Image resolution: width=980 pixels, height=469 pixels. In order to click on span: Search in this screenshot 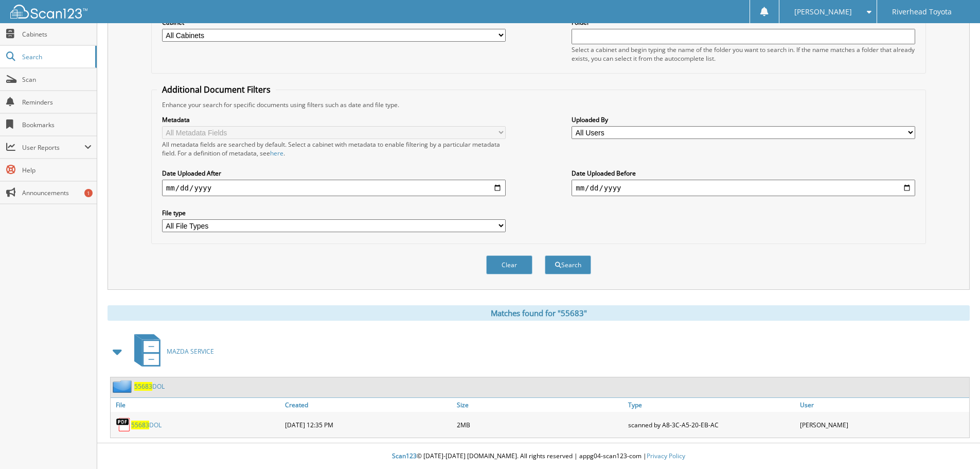, I will do `click(56, 56)`.